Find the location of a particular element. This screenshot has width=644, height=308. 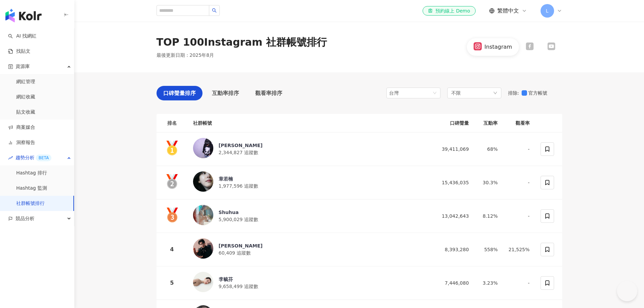

a: 網紅收藏 is located at coordinates (26, 97).